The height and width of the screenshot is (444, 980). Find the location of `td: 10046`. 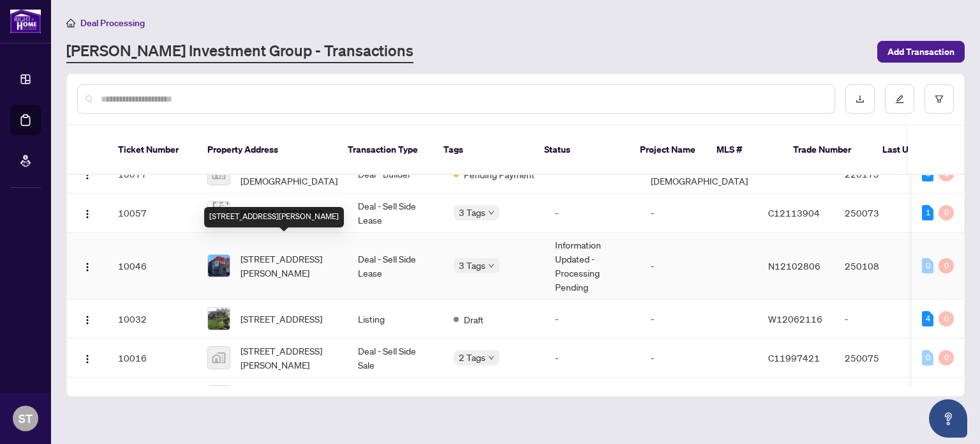

td: 10046 is located at coordinates (153, 266).